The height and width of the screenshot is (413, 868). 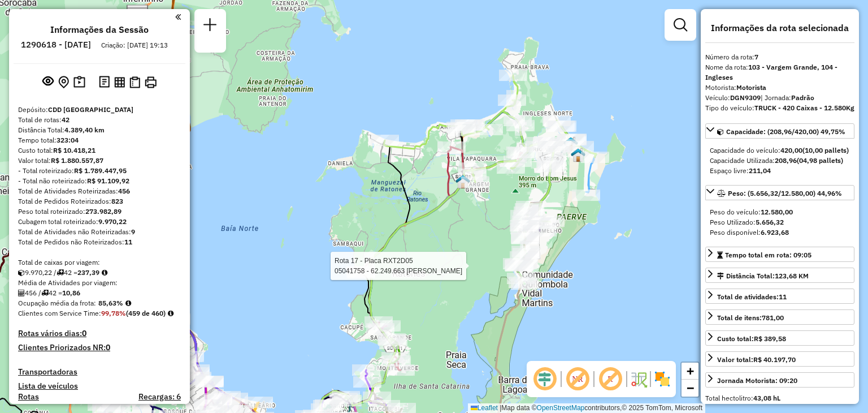 What do you see at coordinates (99, 211) in the screenshot?
I see `div: Peso total roteirizado:` at bounding box center [99, 211].